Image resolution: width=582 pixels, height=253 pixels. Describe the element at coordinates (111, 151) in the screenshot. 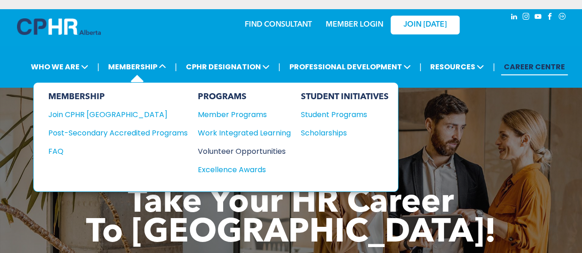

I see `div: FAQ` at that location.